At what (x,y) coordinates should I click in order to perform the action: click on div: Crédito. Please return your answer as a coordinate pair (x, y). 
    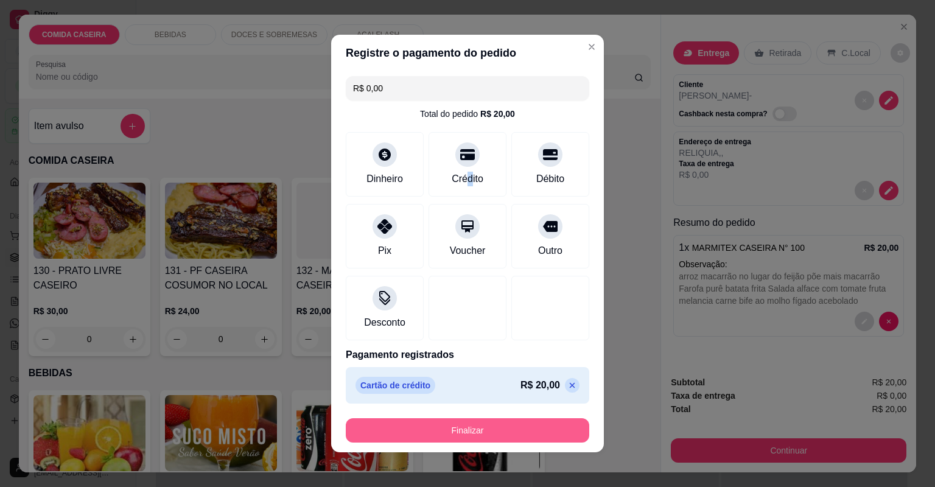
    Looking at the image, I should click on (468, 179).